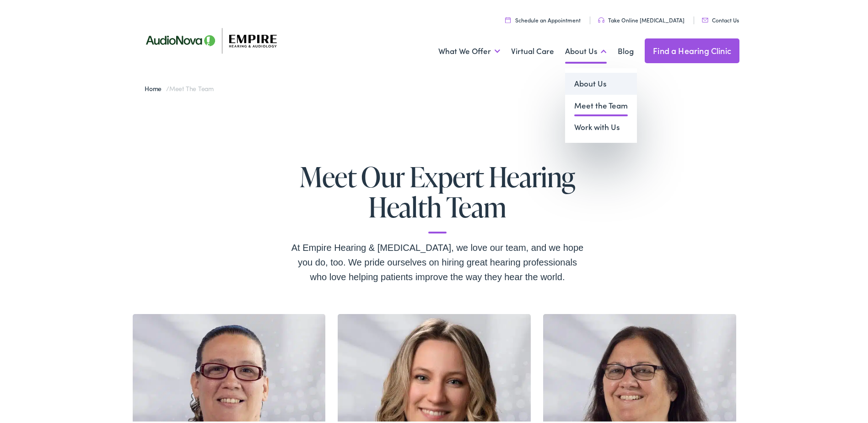 Image resolution: width=868 pixels, height=423 pixels. I want to click on a: Virtual Care, so click(533, 49).